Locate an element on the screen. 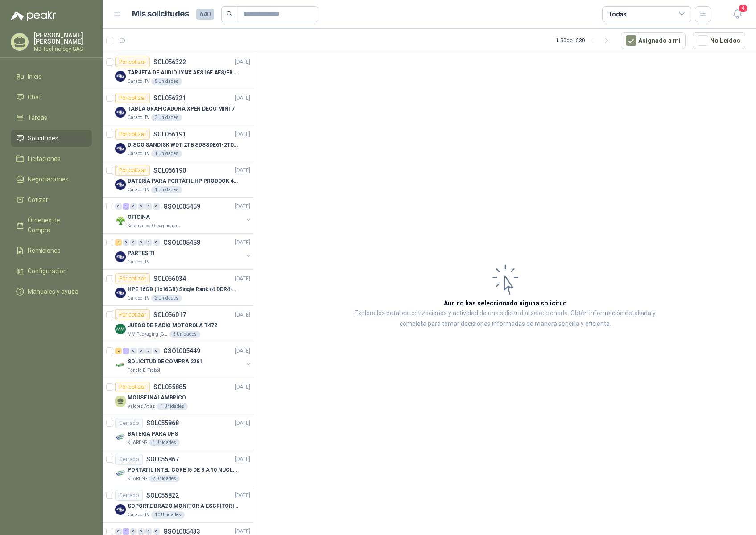 This screenshot has width=756, height=535. span: Tareas is located at coordinates (38, 118).